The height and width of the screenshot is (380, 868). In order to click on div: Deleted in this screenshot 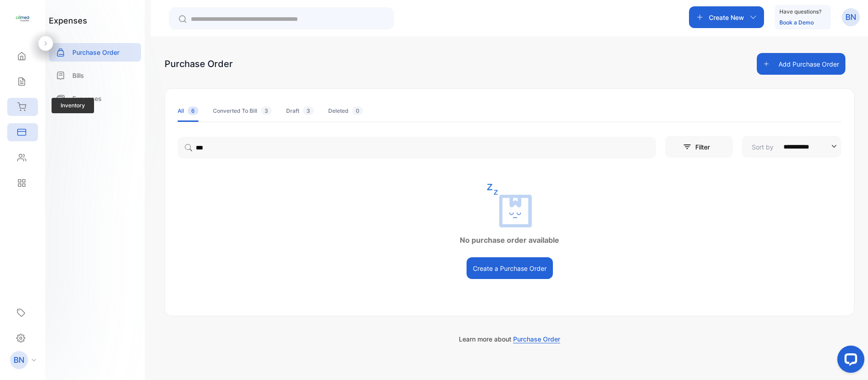, I will do `click(345, 111)`.